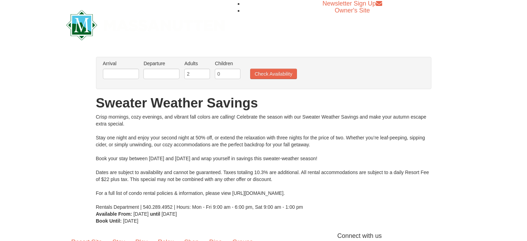 This screenshot has width=527, height=241. I want to click on span: Owner's Site, so click(352, 10).